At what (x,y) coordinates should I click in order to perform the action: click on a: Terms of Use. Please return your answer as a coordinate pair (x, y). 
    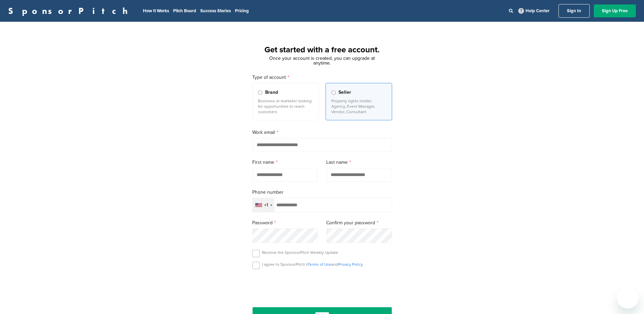
    Looking at the image, I should click on (319, 265).